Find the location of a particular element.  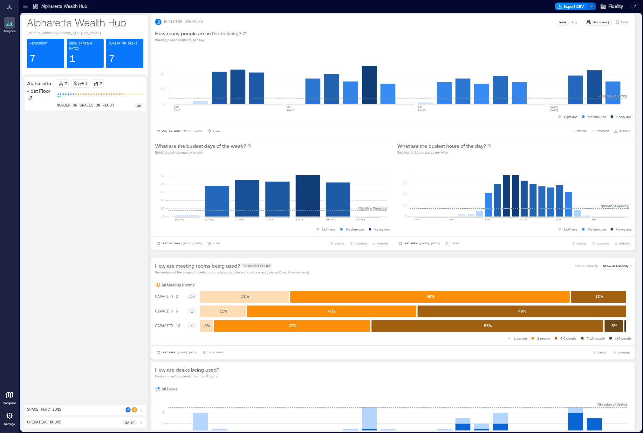

tspan: 6 is located at coordinates (163, 412).